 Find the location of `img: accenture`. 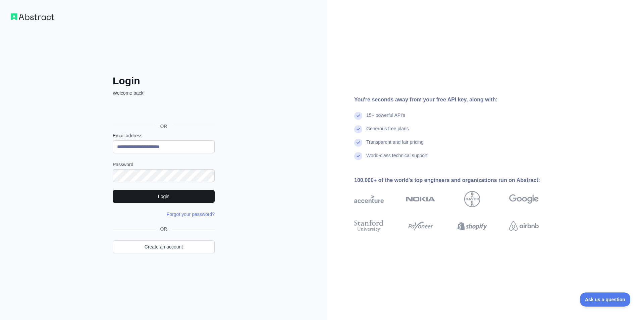

img: accenture is located at coordinates (369, 199).